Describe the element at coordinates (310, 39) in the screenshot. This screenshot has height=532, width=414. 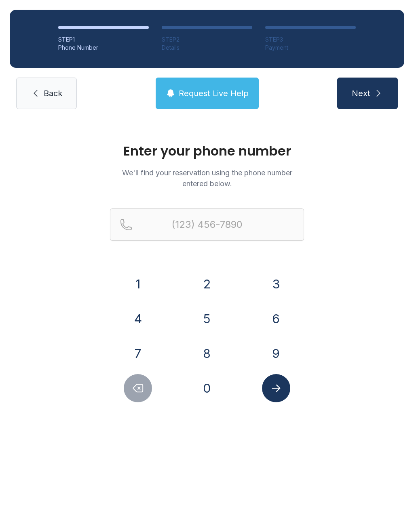
I see `div: STEP 3` at that location.